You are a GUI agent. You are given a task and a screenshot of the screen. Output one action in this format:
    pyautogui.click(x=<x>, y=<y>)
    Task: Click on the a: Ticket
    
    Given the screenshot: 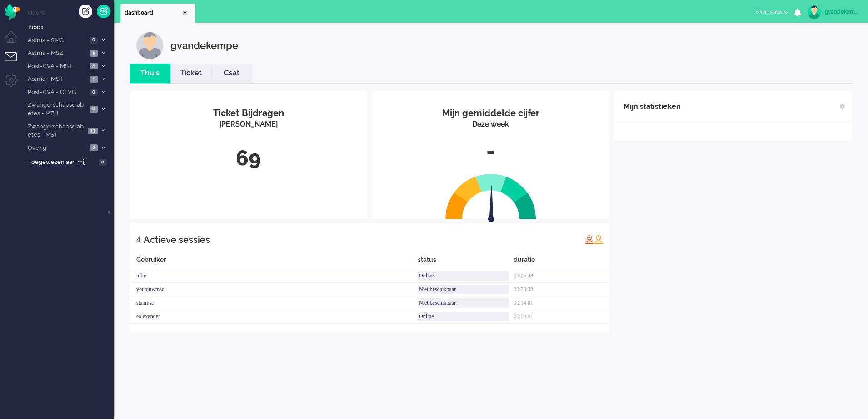 What is the action you would take?
    pyautogui.click(x=191, y=73)
    